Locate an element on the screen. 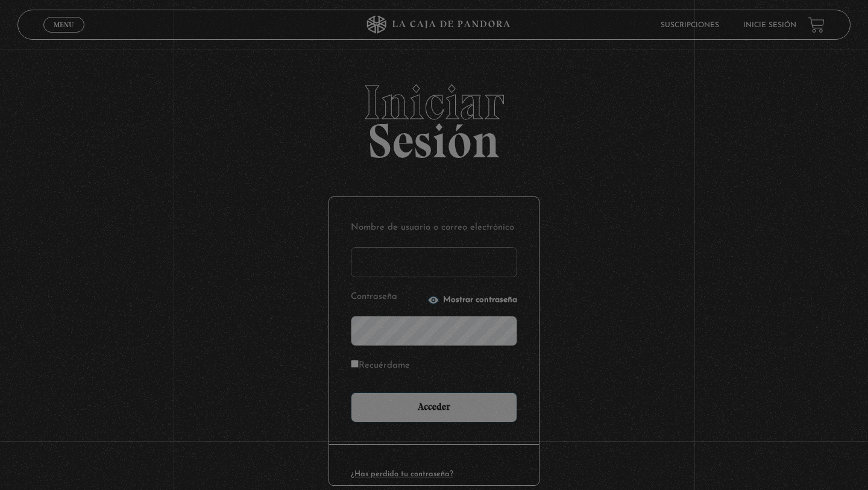 This screenshot has height=490, width=868. input: Acceder is located at coordinates (434, 407).